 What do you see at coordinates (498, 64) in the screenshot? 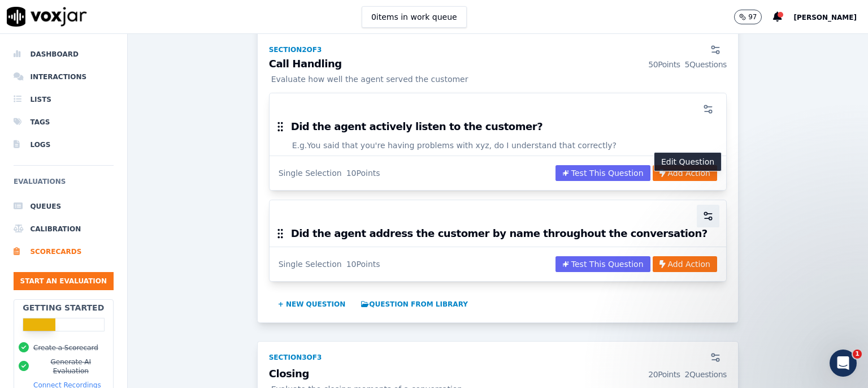
I see `h3: Call Handling` at bounding box center [498, 64].